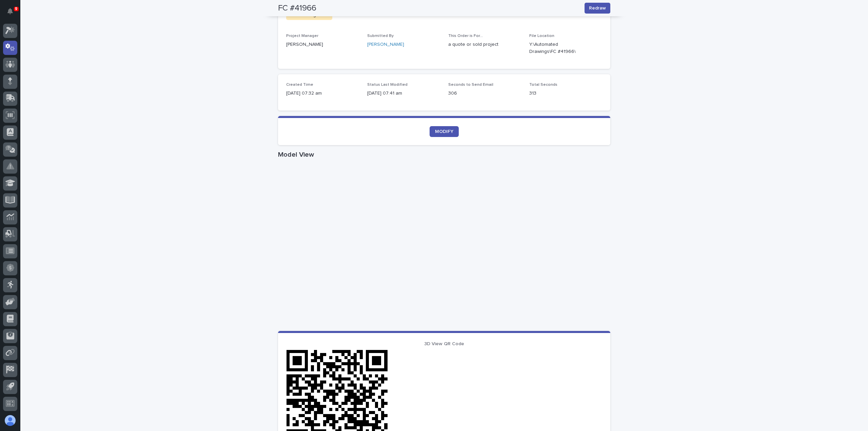 This screenshot has width=868, height=431. Describe the element at coordinates (445, 344) in the screenshot. I see `span: 3D View QR Code` at that location.